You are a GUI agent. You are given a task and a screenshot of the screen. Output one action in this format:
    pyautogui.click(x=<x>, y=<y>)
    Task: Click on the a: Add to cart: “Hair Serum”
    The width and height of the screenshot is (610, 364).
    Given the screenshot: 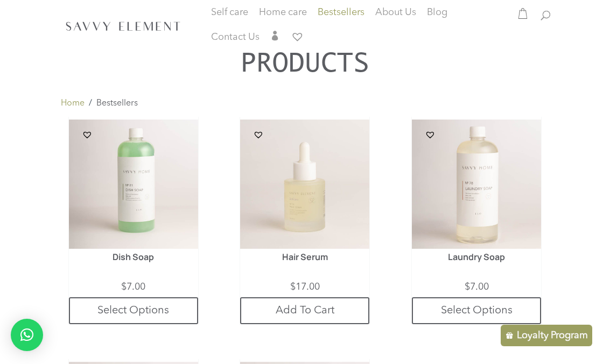 What is the action you would take?
    pyautogui.click(x=305, y=310)
    